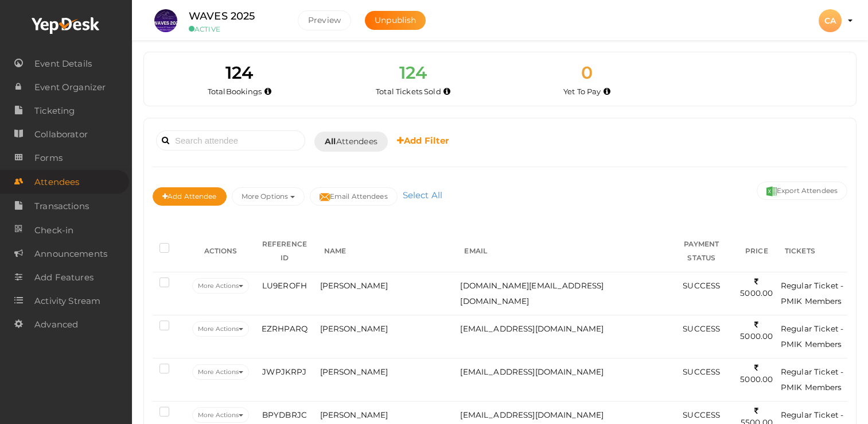 Image resolution: width=868 pixels, height=424 pixels. Describe the element at coordinates (54, 230) in the screenshot. I see `span: Check-in` at that location.